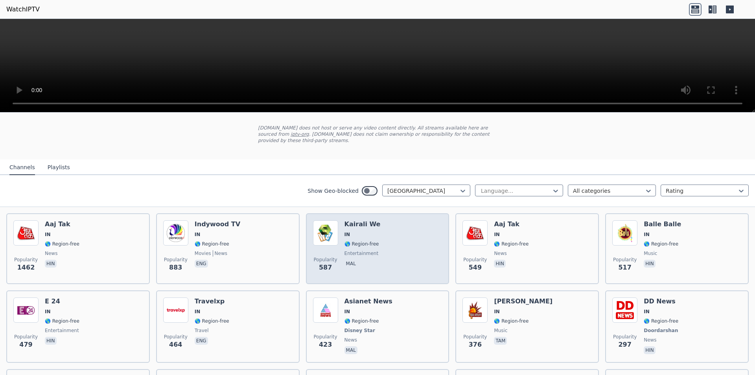  What do you see at coordinates (500, 341) in the screenshot?
I see `p: tam` at bounding box center [500, 341].